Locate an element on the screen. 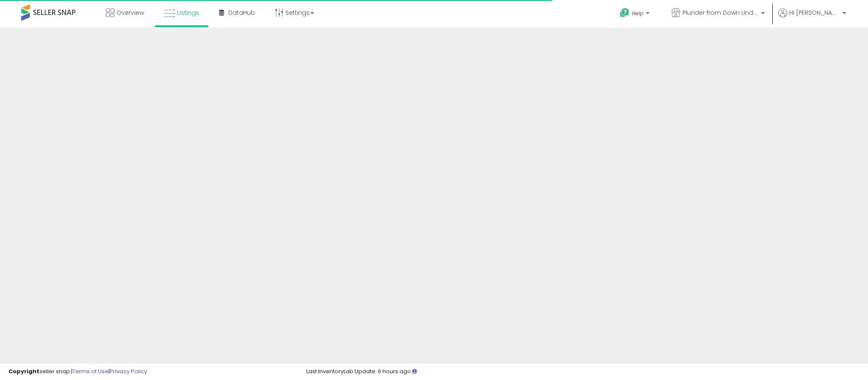 This screenshot has height=380, width=868. a: Privacy Policy is located at coordinates (128, 372).